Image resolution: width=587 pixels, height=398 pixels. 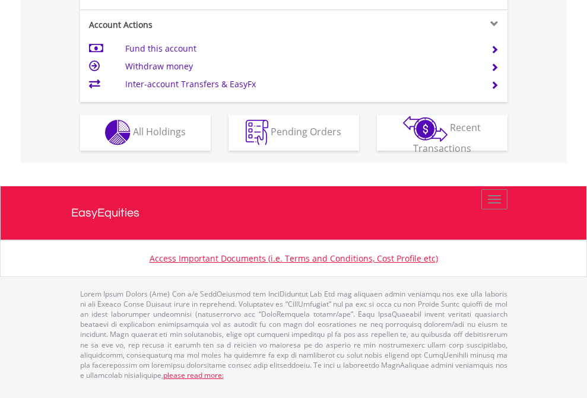 I want to click on td: Inter-account Transfers & EasyFx, so click(x=300, y=84).